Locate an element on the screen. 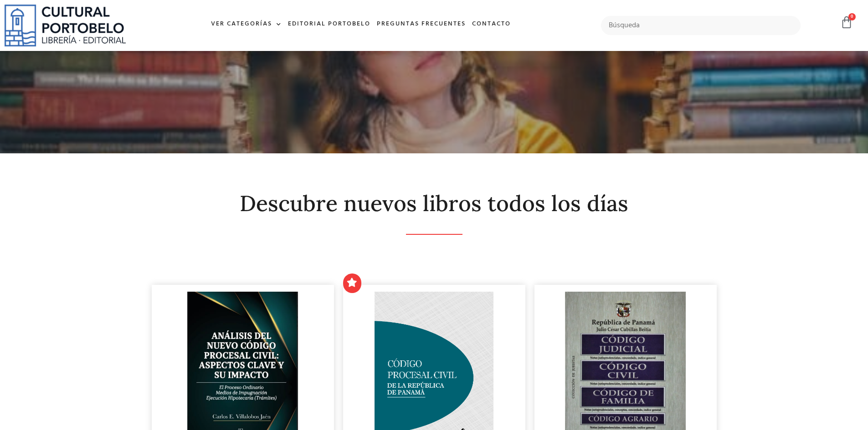 The height and width of the screenshot is (430, 868). a: Ver Categorías is located at coordinates (246, 24).